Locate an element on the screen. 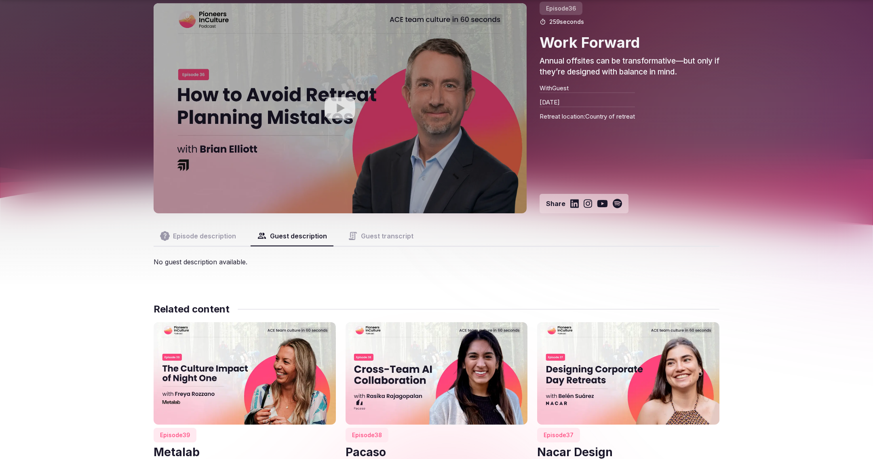 The height and width of the screenshot is (459, 873). button: Guest transcript is located at coordinates (381, 236).